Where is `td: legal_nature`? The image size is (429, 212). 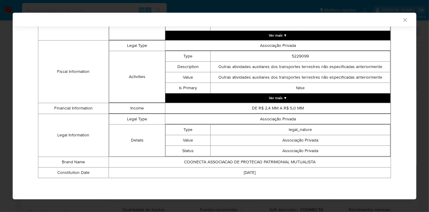 td: legal_nature is located at coordinates (301, 129).